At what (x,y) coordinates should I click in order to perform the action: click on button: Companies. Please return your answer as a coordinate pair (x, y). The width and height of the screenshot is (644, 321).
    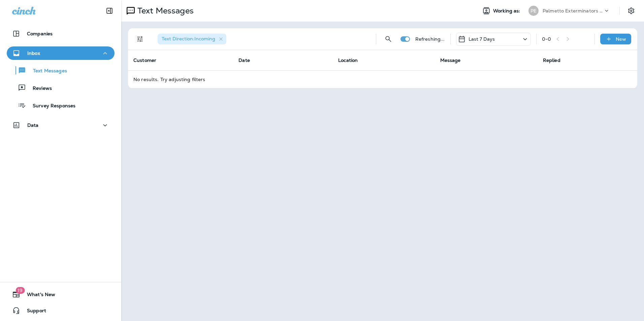
    Looking at the image, I should click on (61, 34).